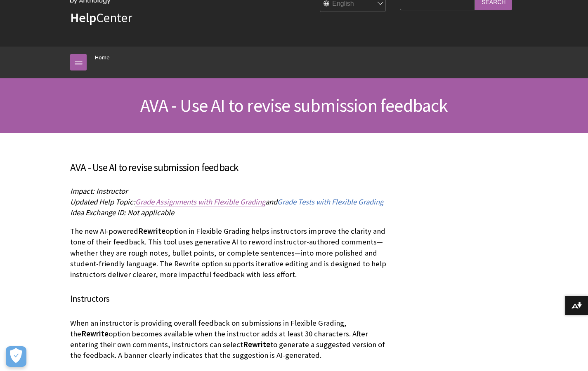 The width and height of the screenshot is (588, 371). Describe the element at coordinates (16, 357) in the screenshot. I see `button: Open Preferences` at that location.